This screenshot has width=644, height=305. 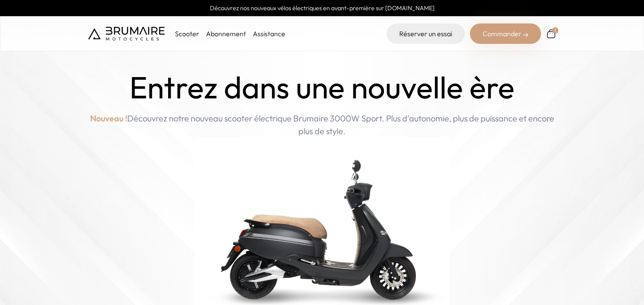 I want to click on img: Panier, so click(x=551, y=33).